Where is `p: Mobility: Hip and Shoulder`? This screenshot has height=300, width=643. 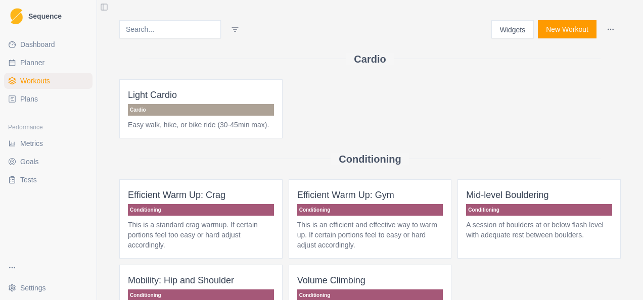
p: Mobility: Hip and Shoulder is located at coordinates (201, 281).